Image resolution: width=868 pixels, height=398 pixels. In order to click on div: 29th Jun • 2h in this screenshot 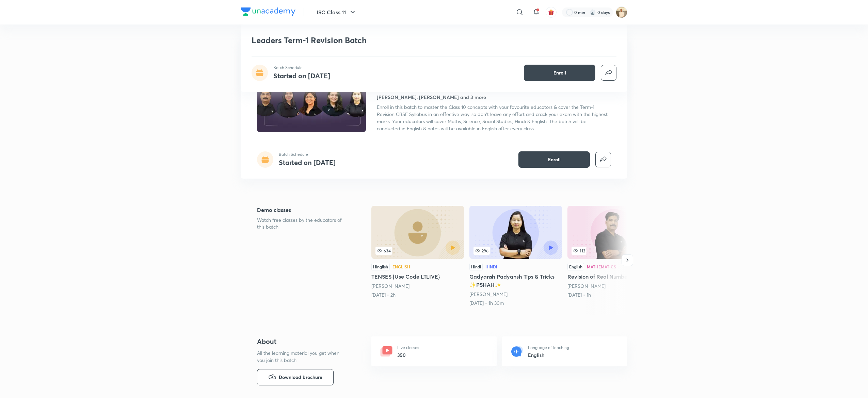, I will do `click(417, 295)`.